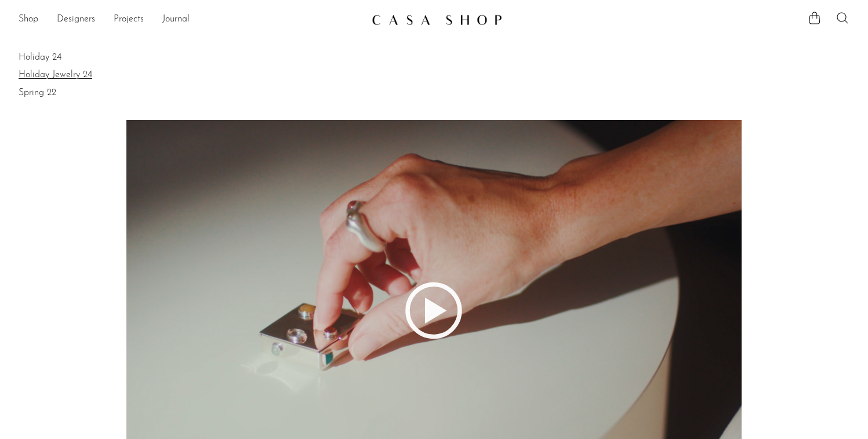  What do you see at coordinates (176, 20) in the screenshot?
I see `a: Journal` at bounding box center [176, 20].